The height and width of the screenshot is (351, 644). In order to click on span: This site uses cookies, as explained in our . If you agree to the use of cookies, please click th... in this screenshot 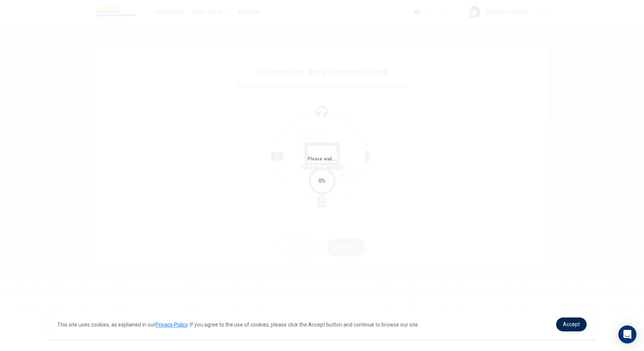, I will do `click(238, 325)`.